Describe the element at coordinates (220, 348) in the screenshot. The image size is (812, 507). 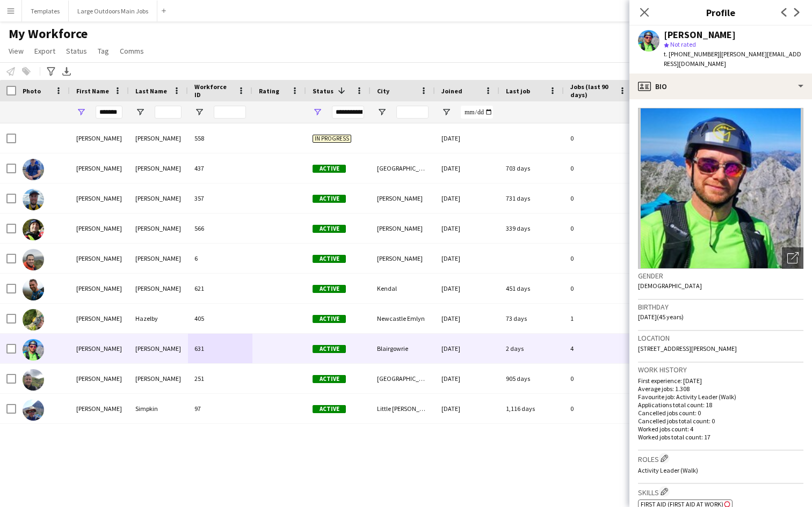
I see `div: 631` at that location.